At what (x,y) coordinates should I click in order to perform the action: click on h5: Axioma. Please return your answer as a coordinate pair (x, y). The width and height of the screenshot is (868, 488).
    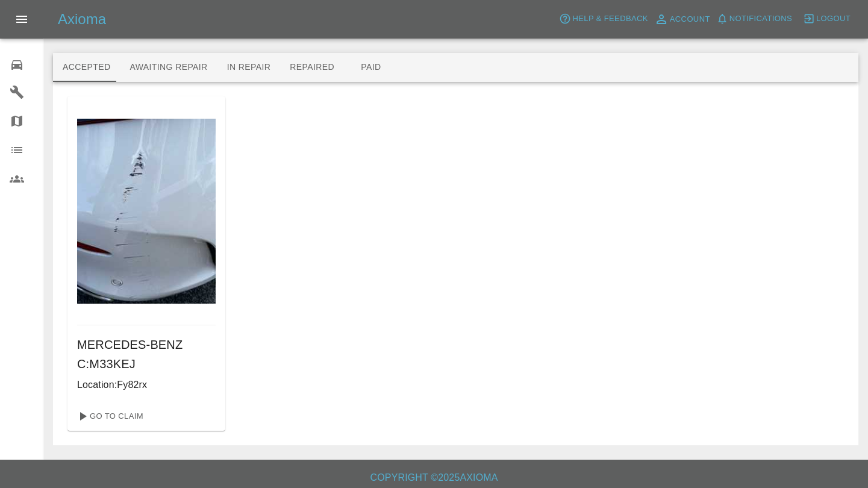
    Looking at the image, I should click on (82, 19).